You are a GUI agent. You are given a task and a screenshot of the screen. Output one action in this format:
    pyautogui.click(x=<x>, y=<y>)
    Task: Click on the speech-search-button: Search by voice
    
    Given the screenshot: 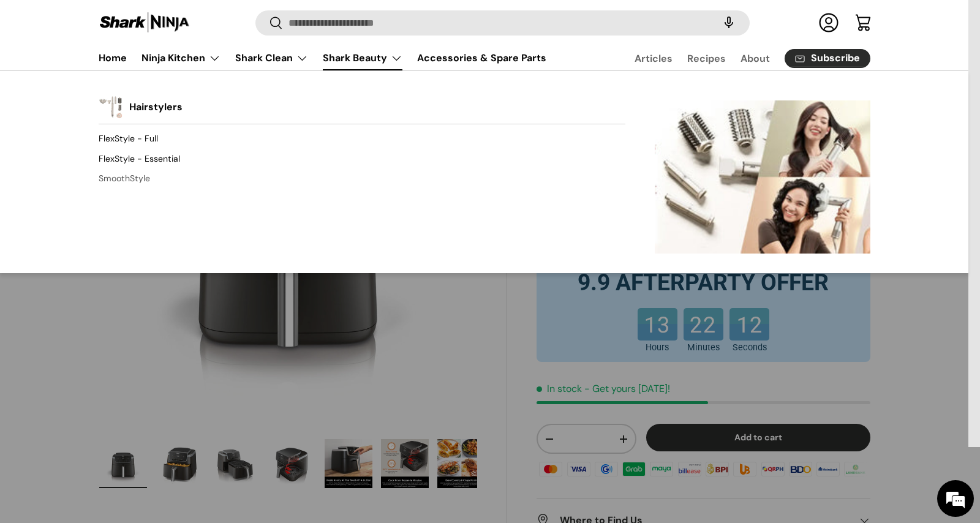 What is the action you would take?
    pyautogui.click(x=729, y=23)
    